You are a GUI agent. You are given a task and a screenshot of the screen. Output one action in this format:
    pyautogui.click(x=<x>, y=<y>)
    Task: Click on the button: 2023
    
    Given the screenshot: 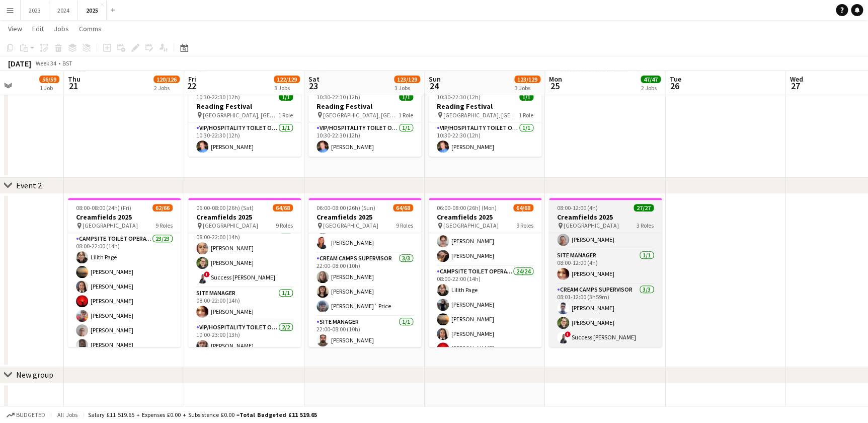 What is the action you would take?
    pyautogui.click(x=34, y=10)
    